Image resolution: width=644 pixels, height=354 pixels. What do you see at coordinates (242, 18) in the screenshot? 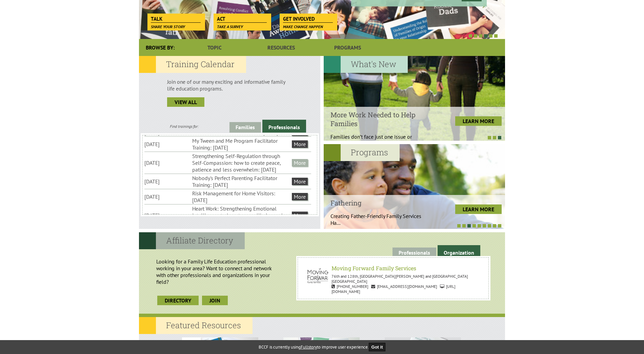
I see `a: Act Take a survey` at bounding box center [242, 18].